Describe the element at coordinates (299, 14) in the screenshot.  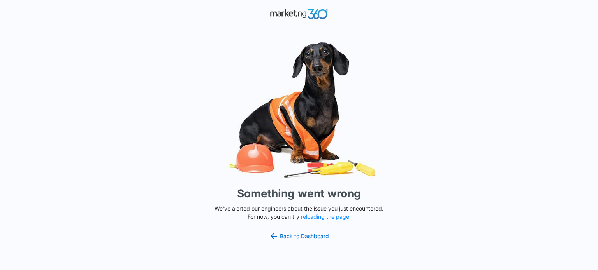
I see `img: Marketing 360 Logo` at that location.